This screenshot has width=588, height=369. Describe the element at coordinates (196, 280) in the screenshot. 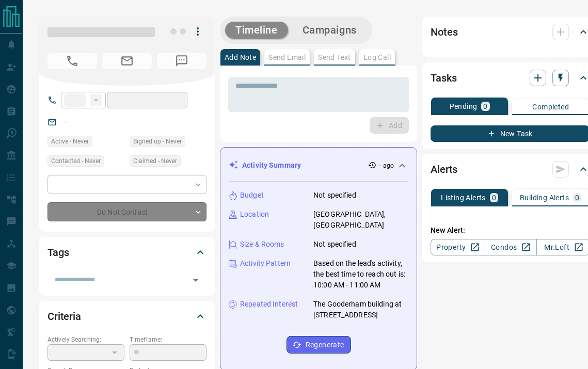

I see `button: Open` at that location.